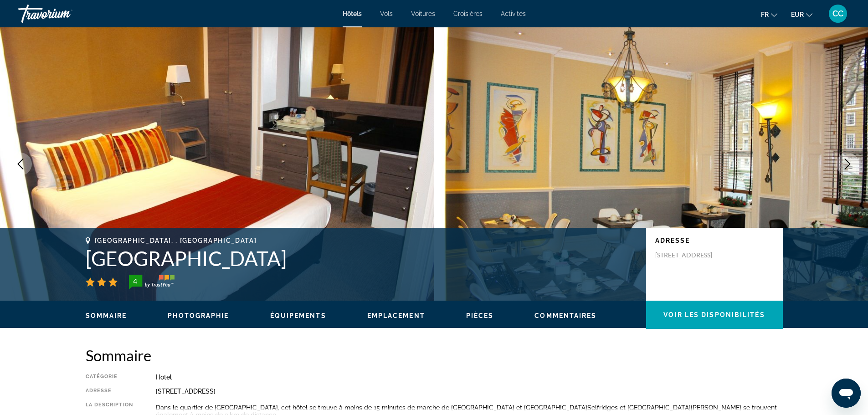 The image size is (868, 415). What do you see at coordinates (135, 281) in the screenshot?
I see `div: 4` at bounding box center [135, 281].